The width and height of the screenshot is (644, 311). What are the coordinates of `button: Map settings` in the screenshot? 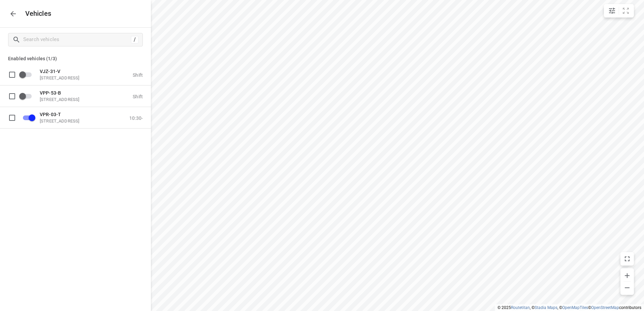 It's located at (612, 11).